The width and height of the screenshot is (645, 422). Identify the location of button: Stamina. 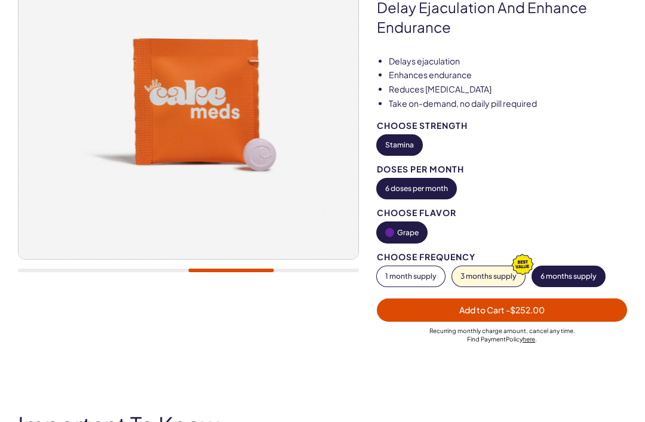
(399, 145).